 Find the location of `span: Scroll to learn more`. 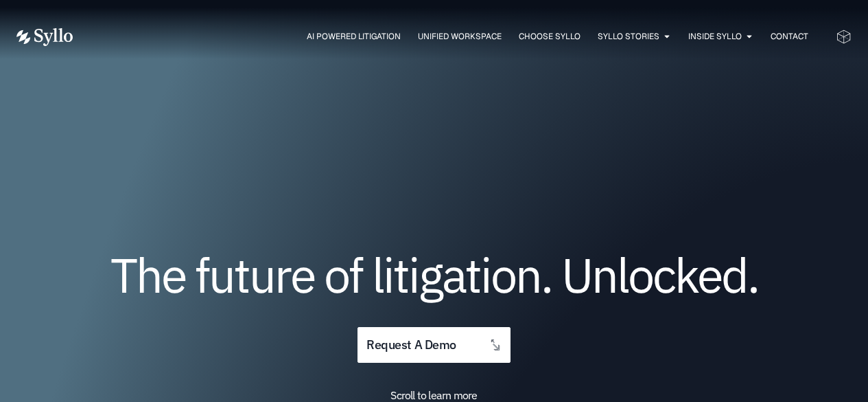

span: Scroll to learn more is located at coordinates (434, 395).